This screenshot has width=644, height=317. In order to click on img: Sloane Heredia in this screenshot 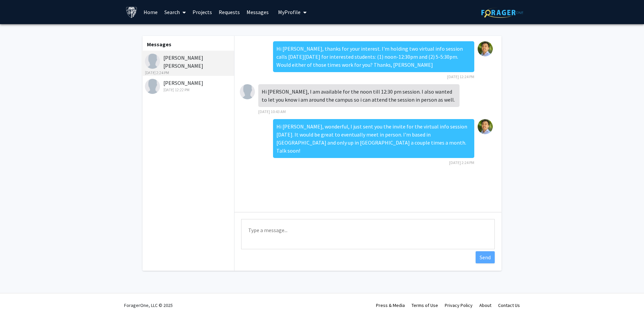, I will do `click(152, 86)`.